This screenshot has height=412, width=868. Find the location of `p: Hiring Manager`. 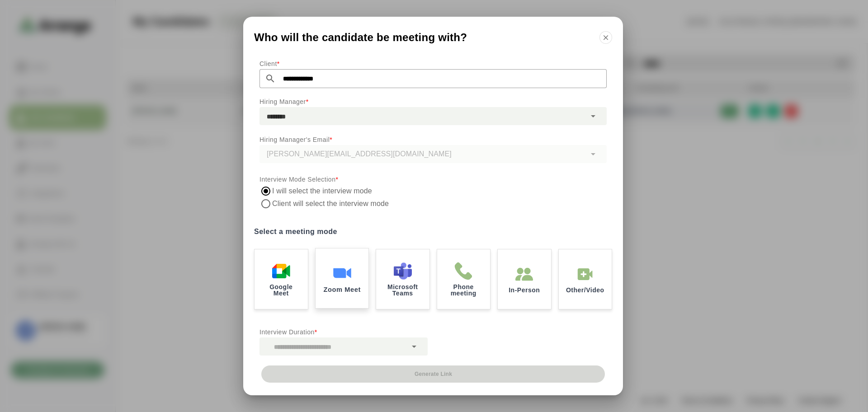

p: Hiring Manager is located at coordinates (433, 101).